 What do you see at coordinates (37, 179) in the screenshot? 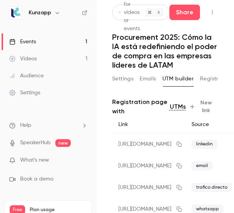
I see `span: Book a demo` at bounding box center [37, 179].